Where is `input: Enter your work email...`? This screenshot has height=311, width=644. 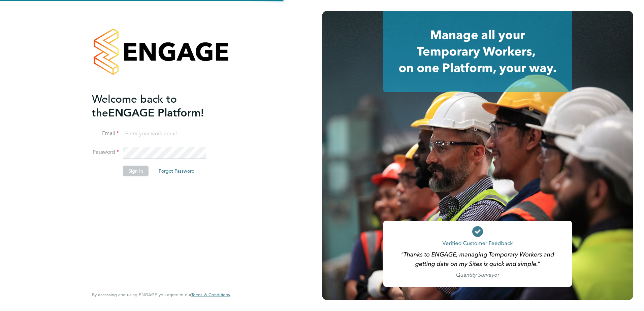
input: Enter your work email... is located at coordinates (164, 134).